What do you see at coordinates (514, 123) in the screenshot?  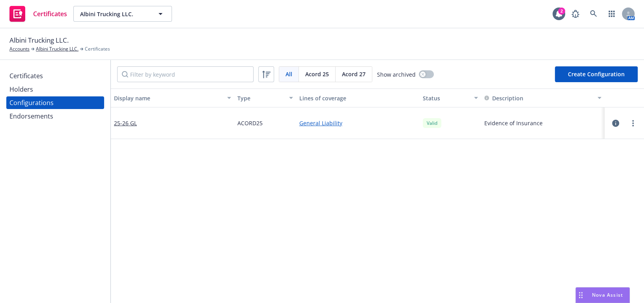 I see `span: Evidence of Insurance` at bounding box center [514, 123].